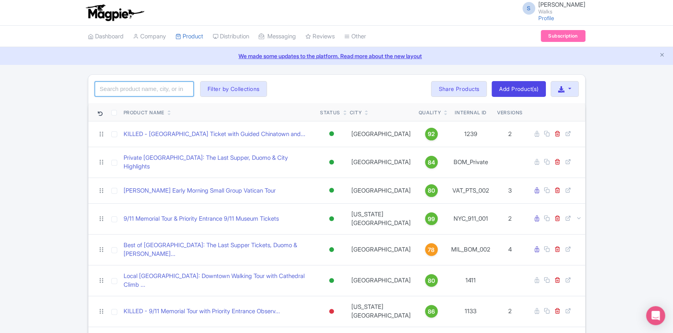 This screenshot has width=673, height=333. What do you see at coordinates (234, 89) in the screenshot?
I see `button: Filter by Collections` at bounding box center [234, 89].